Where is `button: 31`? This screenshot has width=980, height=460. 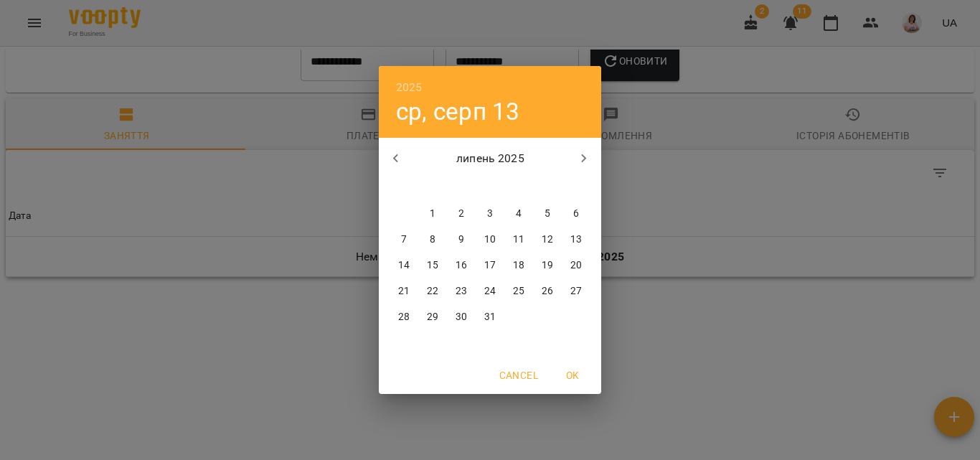
button: 31 is located at coordinates (490, 317).